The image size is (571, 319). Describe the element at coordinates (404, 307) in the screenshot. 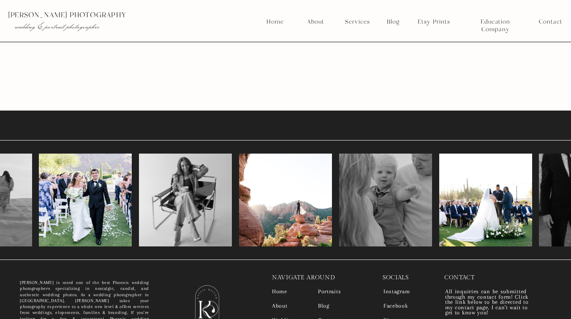

I see `a: Facebook` at that location.